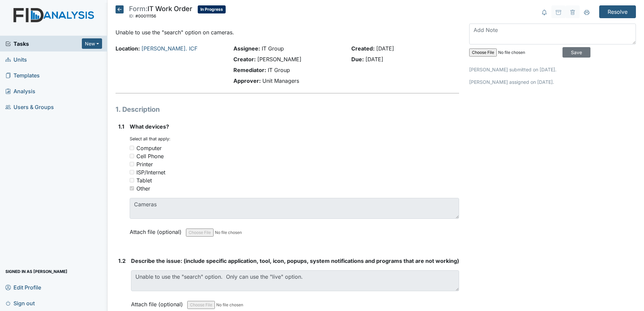  Describe the element at coordinates (131, 147) in the screenshot. I see `input: Computer` at that location.